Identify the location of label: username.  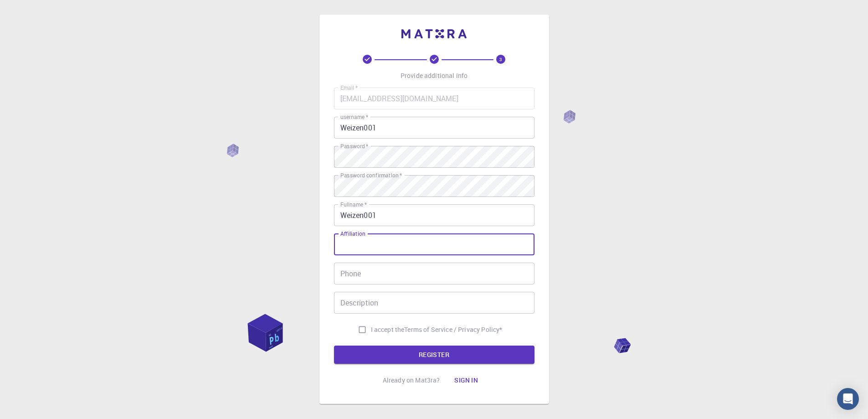
(354, 117).